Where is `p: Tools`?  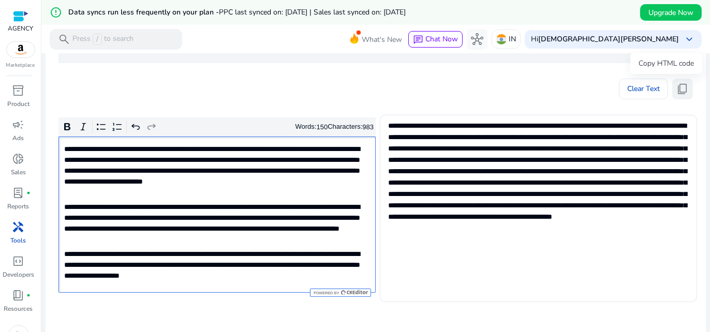 p: Tools is located at coordinates (19, 241).